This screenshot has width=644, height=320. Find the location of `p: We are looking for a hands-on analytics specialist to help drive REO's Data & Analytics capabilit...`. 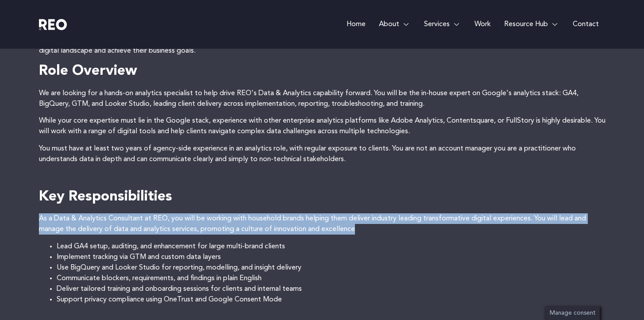

p: We are looking for a hands-on analytics specialist to help drive REO's Data & Analytics capabilit... is located at coordinates (323, 99).